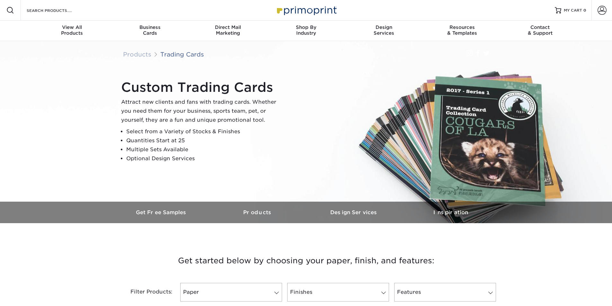 The width and height of the screenshot is (612, 306). What do you see at coordinates (573, 10) in the screenshot?
I see `span: MY CART` at bounding box center [573, 10].